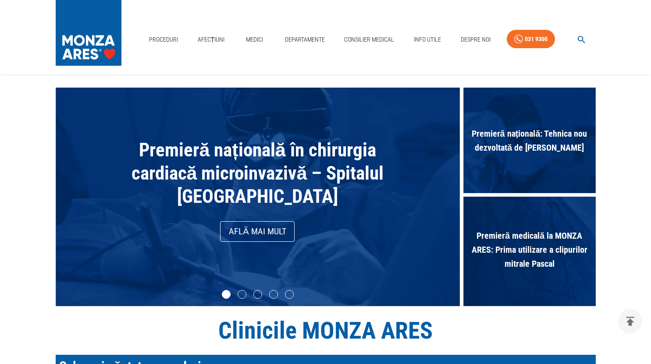 This screenshot has width=651, height=364. Describe the element at coordinates (531, 39) in the screenshot. I see `a: 031 9300` at that location.